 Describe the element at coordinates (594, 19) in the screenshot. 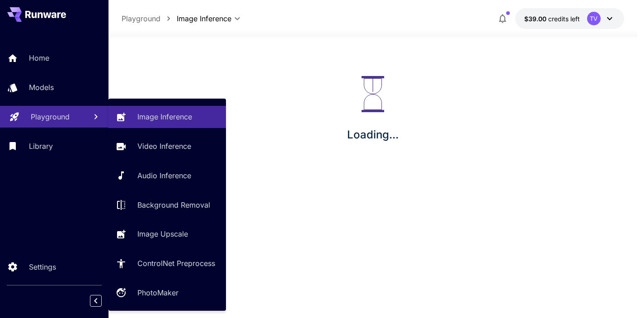

I see `div: TV` at that location.